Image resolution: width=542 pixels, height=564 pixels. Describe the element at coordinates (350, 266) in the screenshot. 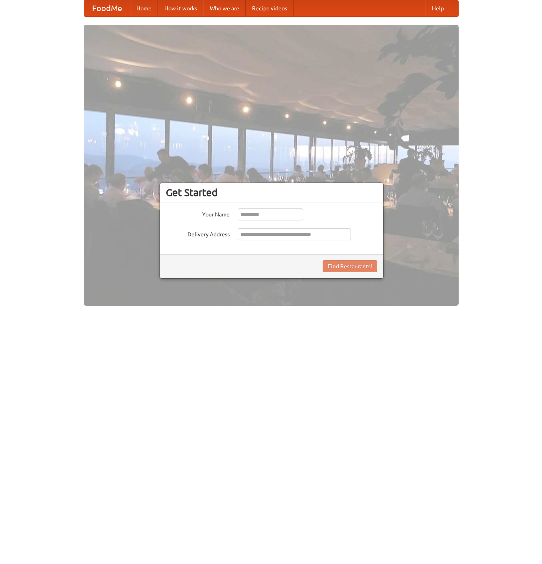

I see `button: Find Restaurants!` at that location.